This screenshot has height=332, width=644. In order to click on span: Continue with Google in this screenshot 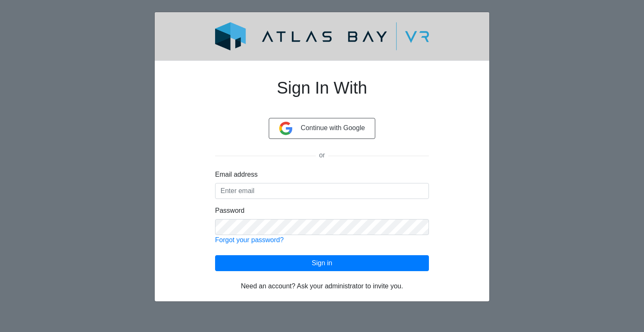, I will do `click(332, 127)`.